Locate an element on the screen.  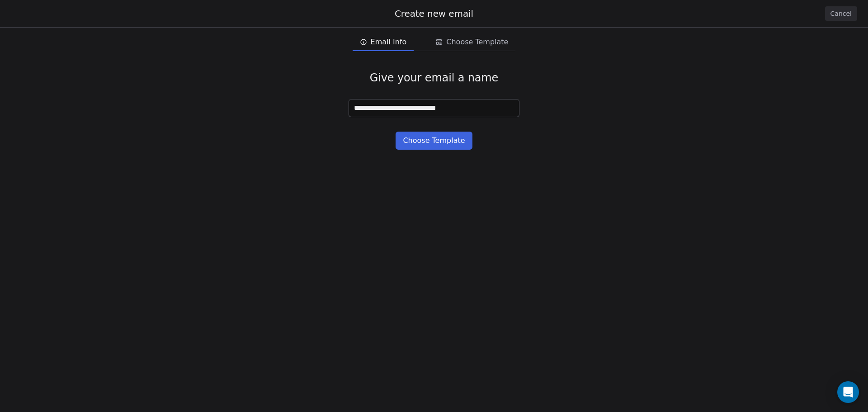
div: Create new email is located at coordinates (434, 13).